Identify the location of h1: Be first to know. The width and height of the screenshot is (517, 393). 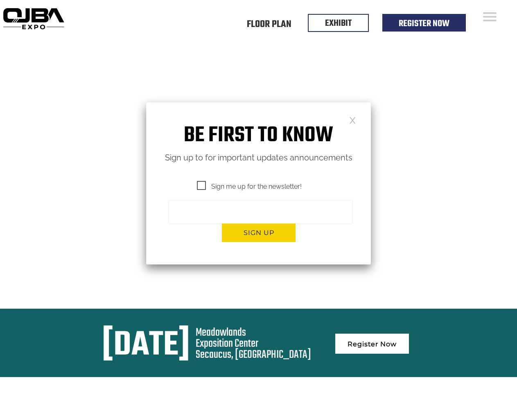
(259, 136).